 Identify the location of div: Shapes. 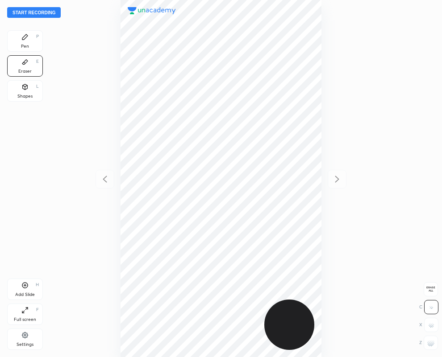
(25, 96).